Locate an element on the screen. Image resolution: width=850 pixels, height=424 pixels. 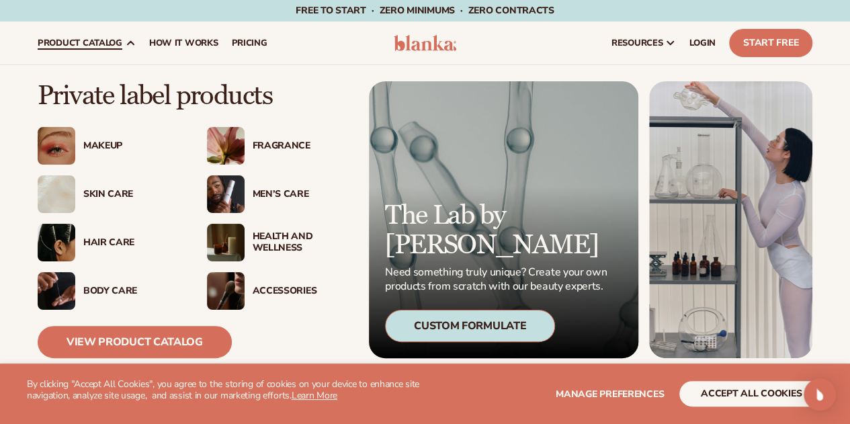
p: By clicking "Accept All Cookies", you agree to the storing of cookies on your device to enhance s... is located at coordinates (226, 390).